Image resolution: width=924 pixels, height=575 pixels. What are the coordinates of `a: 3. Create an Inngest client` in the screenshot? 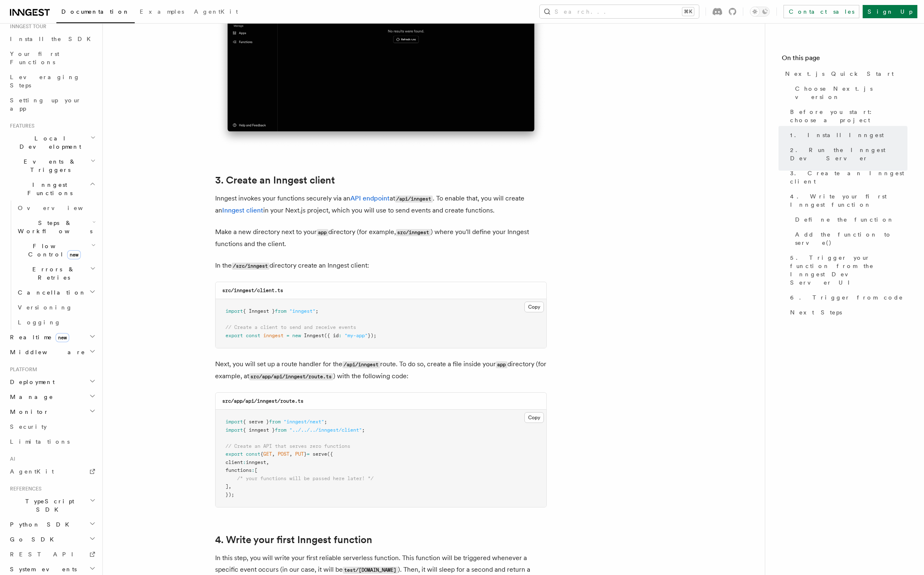 It's located at (847, 178).